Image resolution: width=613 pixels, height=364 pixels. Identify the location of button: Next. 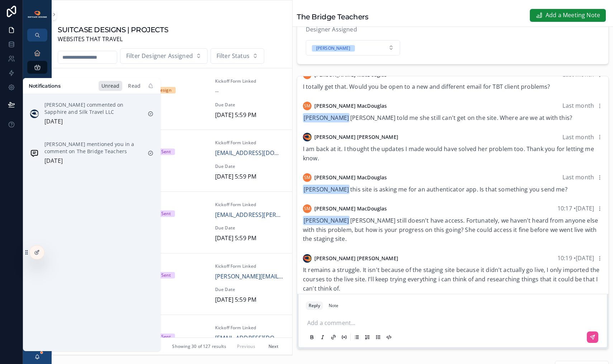
(274, 346).